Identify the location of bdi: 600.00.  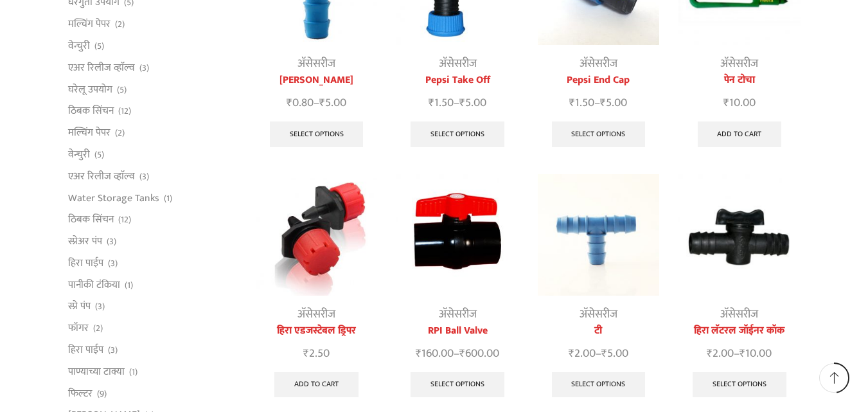
(479, 353).